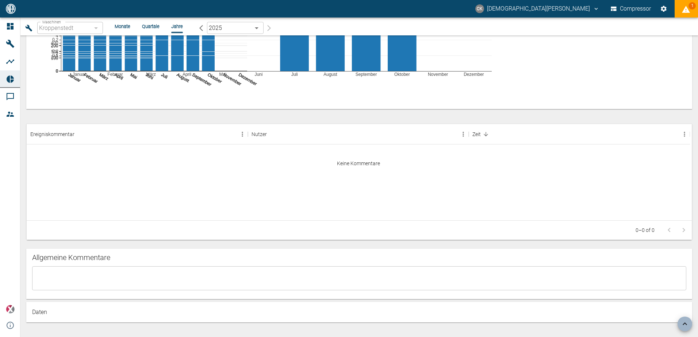 Image resolution: width=698 pixels, height=337 pixels. What do you see at coordinates (358, 163) in the screenshot?
I see `div: Keine Kommentare` at bounding box center [358, 163].